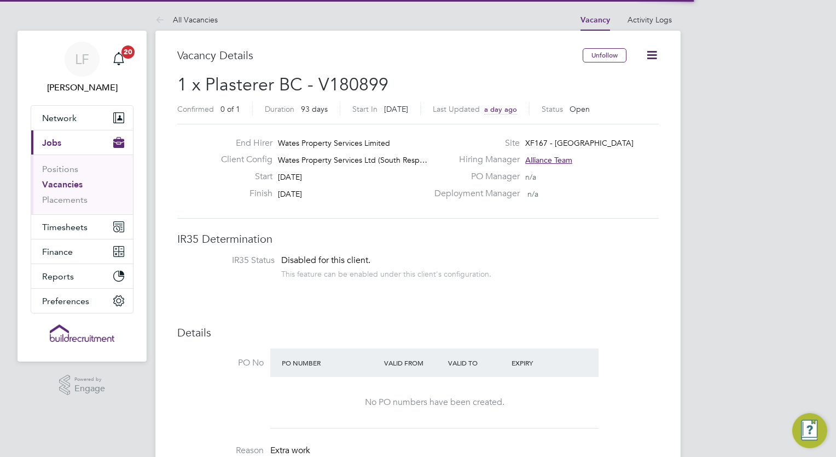 Image resolution: width=836 pixels, height=457 pixels. What do you see at coordinates (474, 193) in the screenshot?
I see `label: Deployment Manager` at bounding box center [474, 193].